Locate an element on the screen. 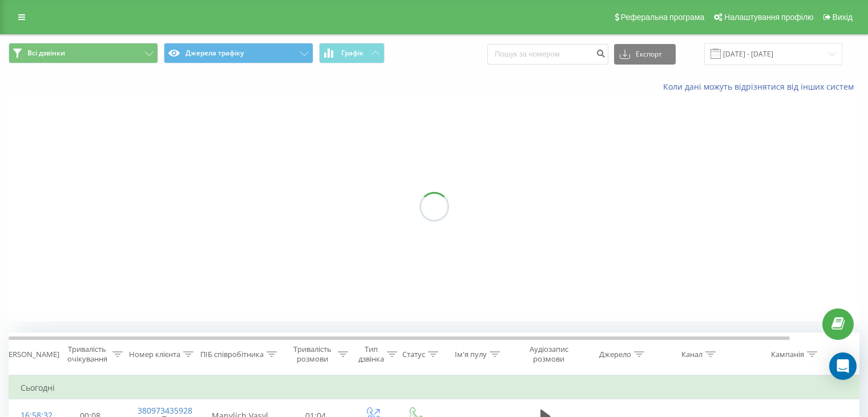 This screenshot has height=417, width=868. div: Open Intercom Messenger is located at coordinates (843, 366).